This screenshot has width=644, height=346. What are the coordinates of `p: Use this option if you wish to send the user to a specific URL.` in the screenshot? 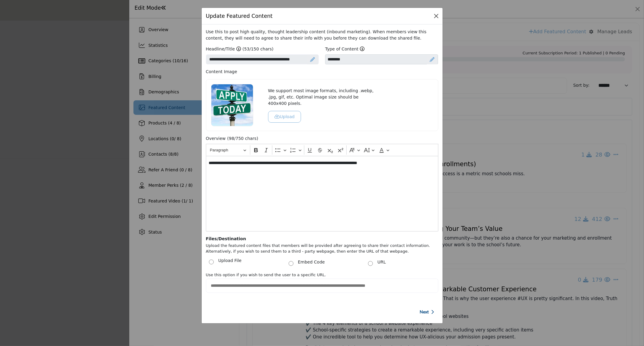 It's located at (322, 275).